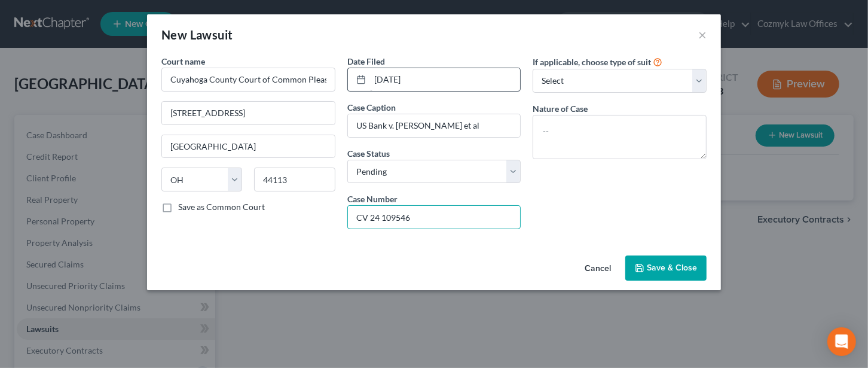 The image size is (868, 368). I want to click on label: If applicable, choose type of suit, so click(592, 62).